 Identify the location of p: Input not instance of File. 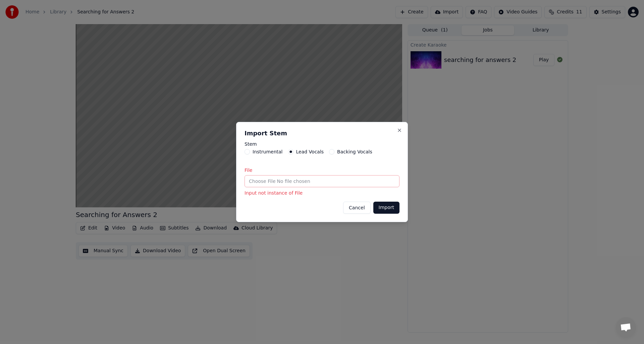
(322, 194).